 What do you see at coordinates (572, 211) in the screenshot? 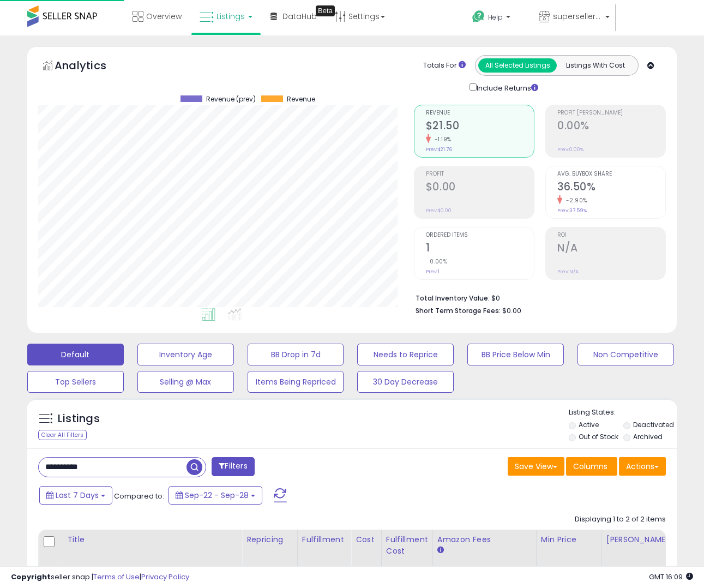
I see `small: Prev: 37.59%` at bounding box center [572, 211].